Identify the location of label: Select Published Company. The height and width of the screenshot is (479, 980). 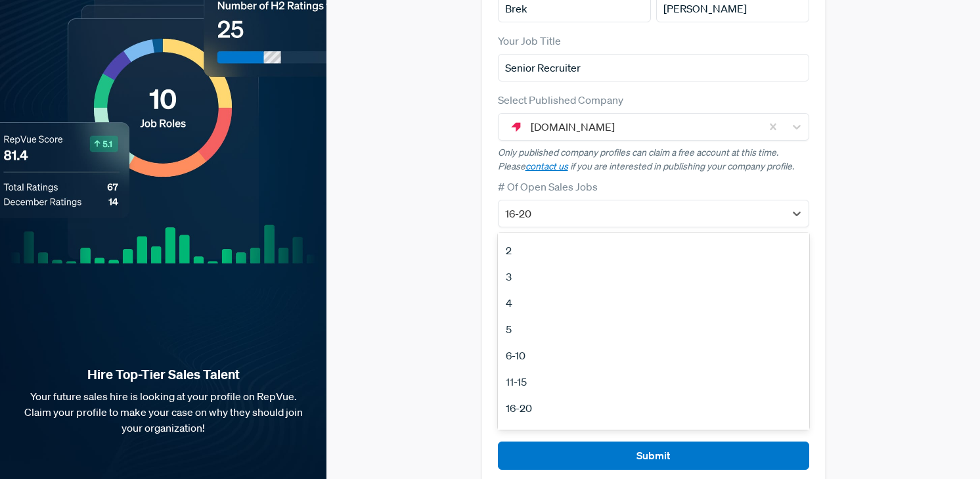
(561, 100).